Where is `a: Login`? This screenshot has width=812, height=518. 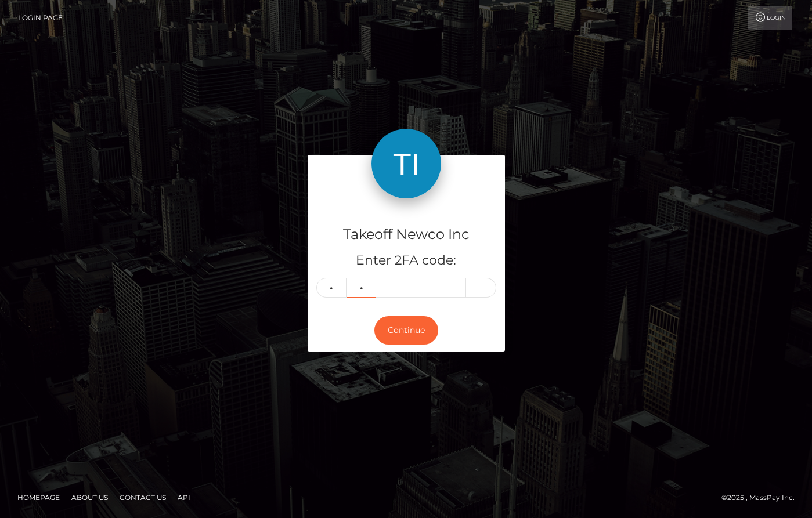 a: Login is located at coordinates (770, 18).